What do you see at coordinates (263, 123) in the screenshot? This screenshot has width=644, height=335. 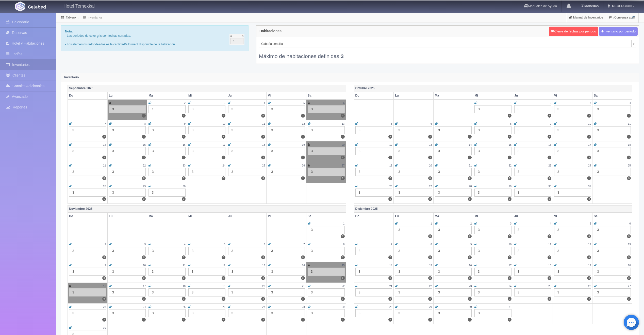 I see `small: 11` at bounding box center [263, 123].